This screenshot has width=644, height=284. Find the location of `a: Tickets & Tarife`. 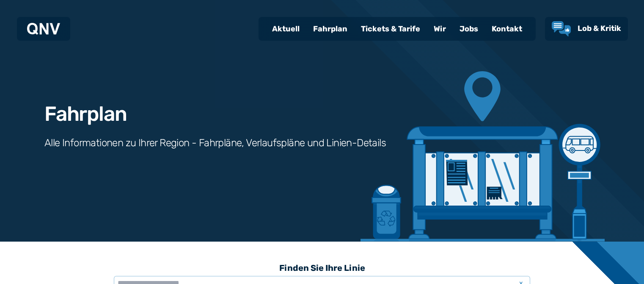

a: Tickets & Tarife is located at coordinates (390, 29).